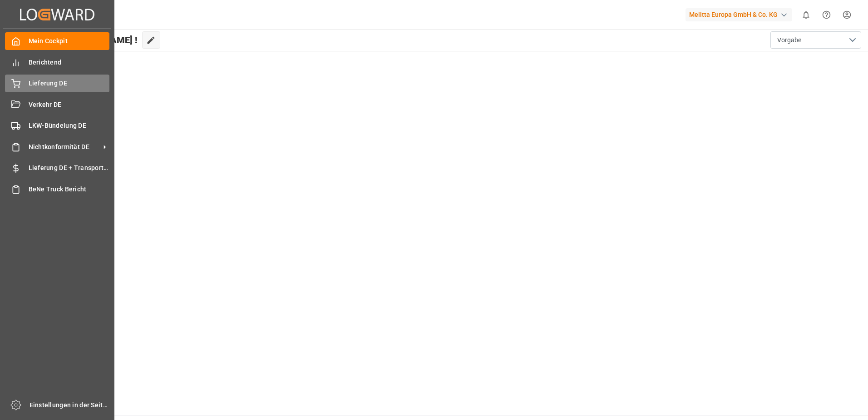  I want to click on span: Mein Cockpit, so click(69, 41).